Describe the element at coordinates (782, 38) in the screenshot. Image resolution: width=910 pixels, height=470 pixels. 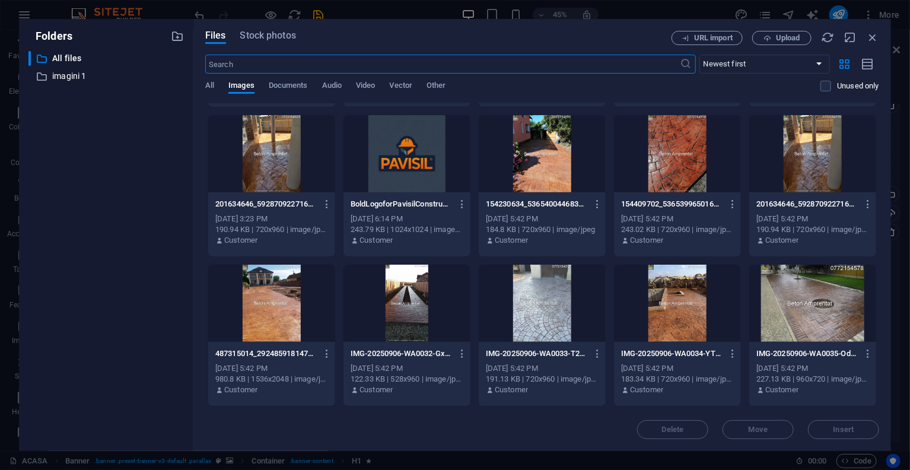
I see `button: Upload` at that location.